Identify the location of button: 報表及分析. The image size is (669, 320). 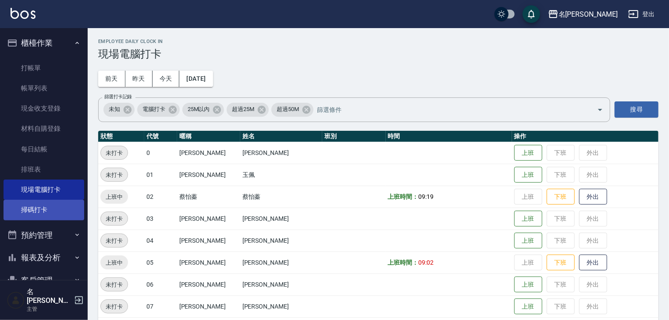
(44, 258).